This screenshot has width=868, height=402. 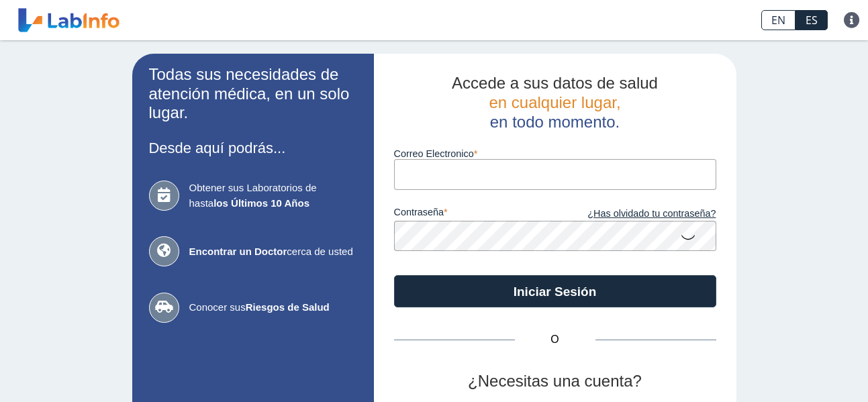 I want to click on h2: Todas sus necesidades de atención médica, en un solo lugar., so click(x=253, y=94).